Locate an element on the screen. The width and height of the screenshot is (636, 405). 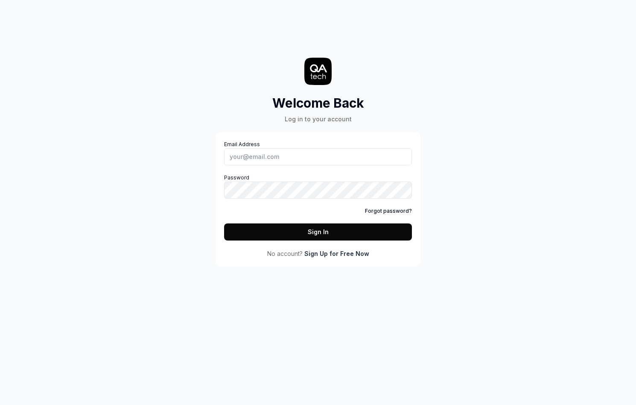
a: Forgot password? is located at coordinates (389, 211).